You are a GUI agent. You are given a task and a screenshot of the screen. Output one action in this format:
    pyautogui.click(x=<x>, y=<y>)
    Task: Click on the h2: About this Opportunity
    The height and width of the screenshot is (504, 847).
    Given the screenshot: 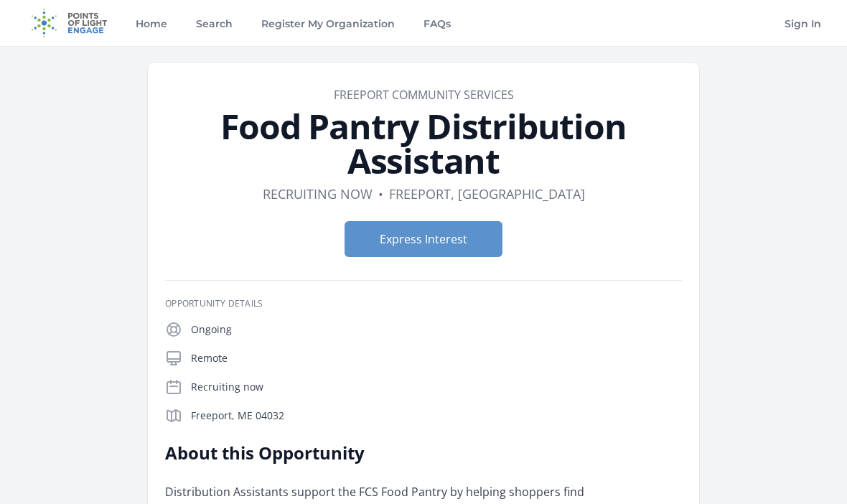 What is the action you would take?
    pyautogui.click(x=375, y=453)
    